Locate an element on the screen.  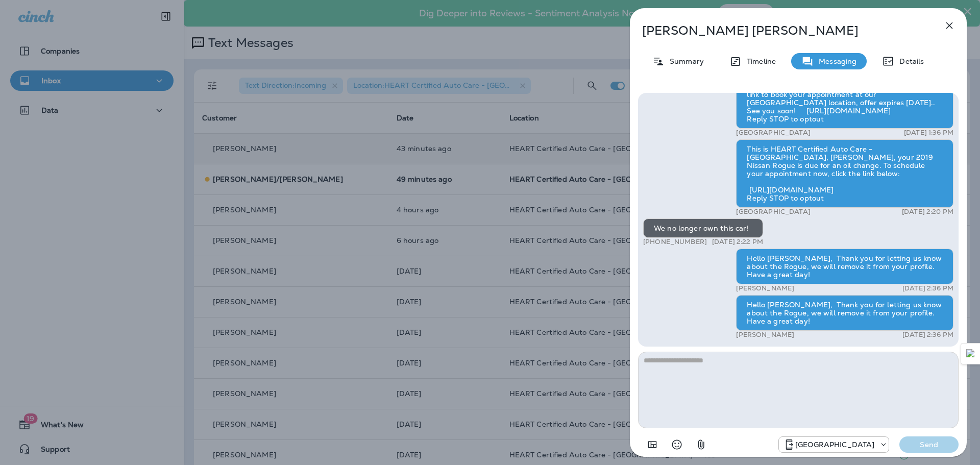
p: Details is located at coordinates (909, 62).